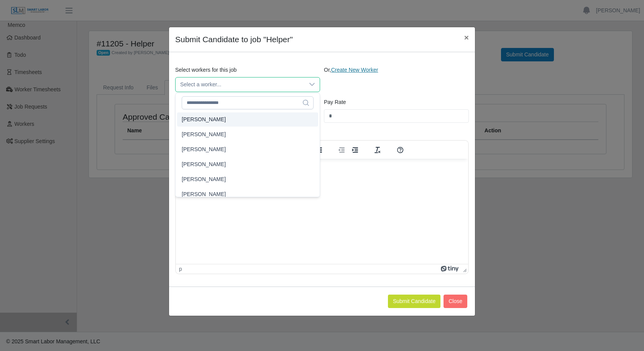 The image size is (644, 351). Describe the element at coordinates (355, 70) in the screenshot. I see `a: Create New Worker` at that location.